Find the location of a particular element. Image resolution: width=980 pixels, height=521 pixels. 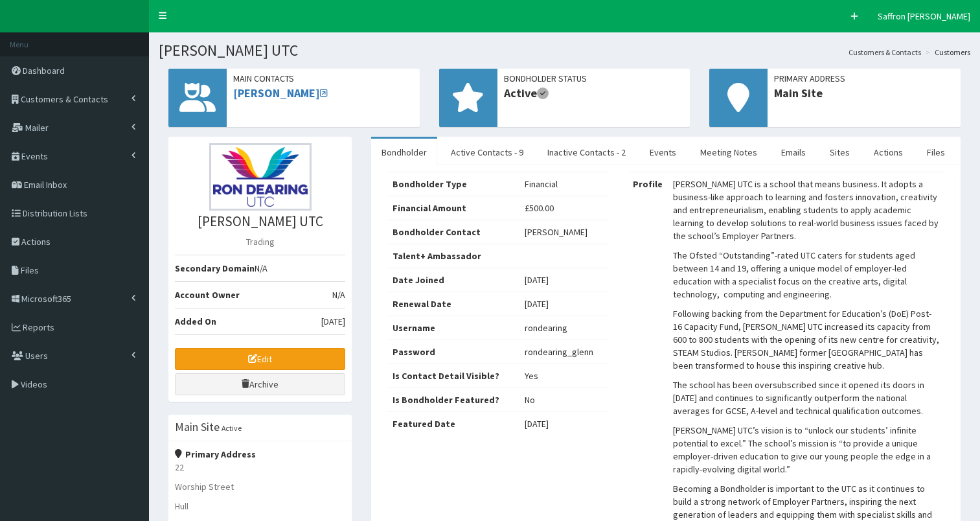

th: Renewal Date is located at coordinates (454, 304).